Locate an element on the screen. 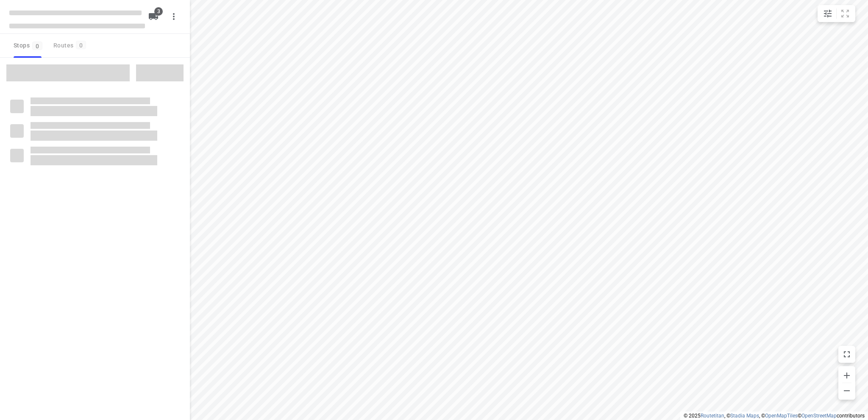  div: small contained button group is located at coordinates (836, 14).